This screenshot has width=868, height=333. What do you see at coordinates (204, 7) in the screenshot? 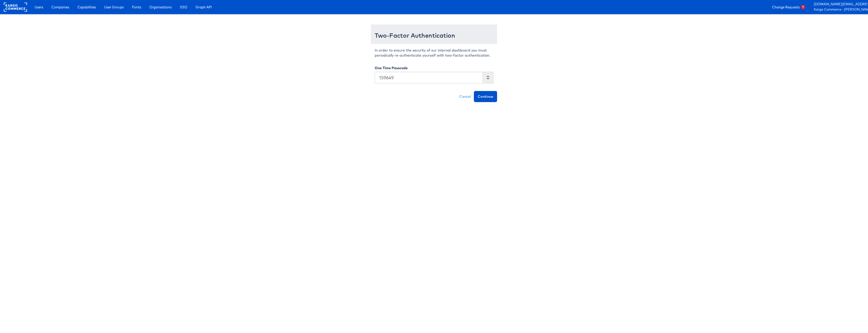
I see `span: Graph API` at bounding box center [204, 7].